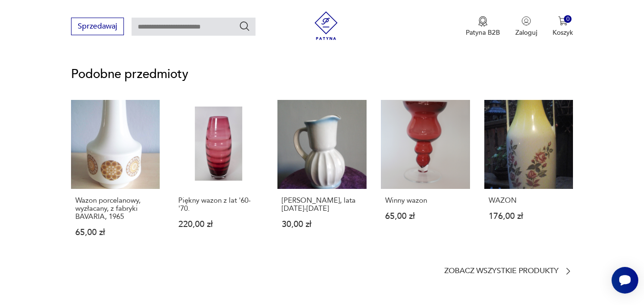 This screenshot has width=644, height=305. I want to click on p: WAZON, so click(529, 201).